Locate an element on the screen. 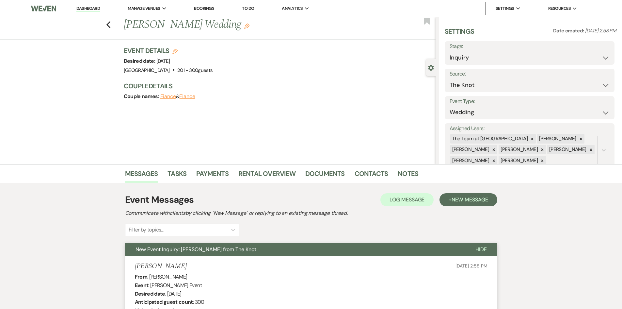  span: Hide is located at coordinates (481, 249).